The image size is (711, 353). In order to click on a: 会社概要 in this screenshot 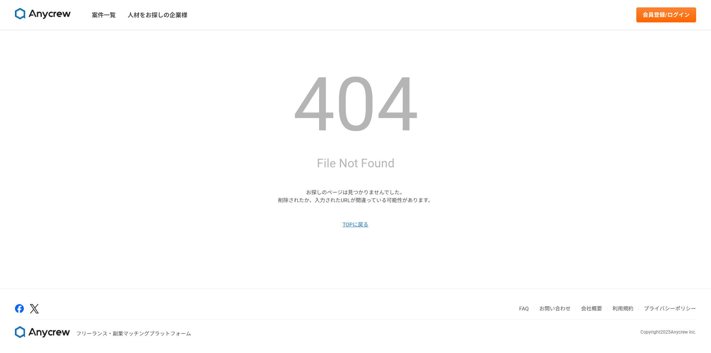, I will do `click(592, 308)`.